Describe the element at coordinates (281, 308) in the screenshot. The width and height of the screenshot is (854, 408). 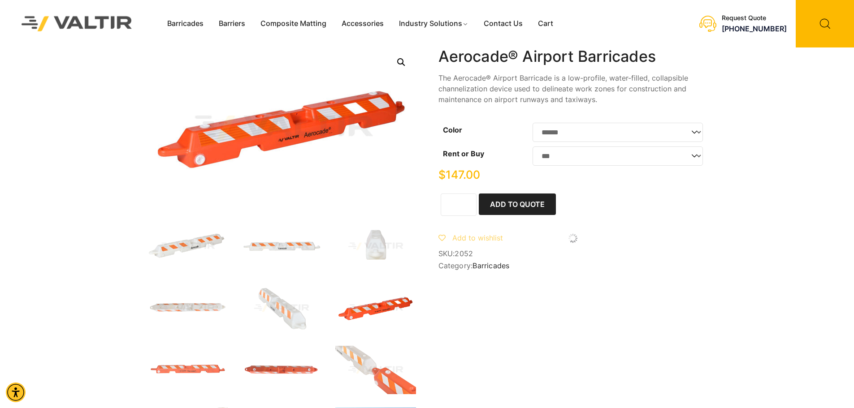
I see `img: A white traffic barrier with orange and white reflective stripes, designed for road safety and de...` at that location.